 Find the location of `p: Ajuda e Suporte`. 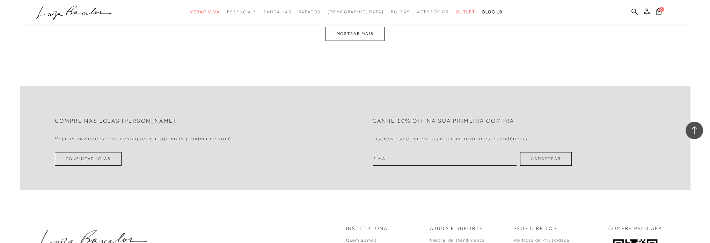

p: Ajuda e Suporte is located at coordinates (457, 229).